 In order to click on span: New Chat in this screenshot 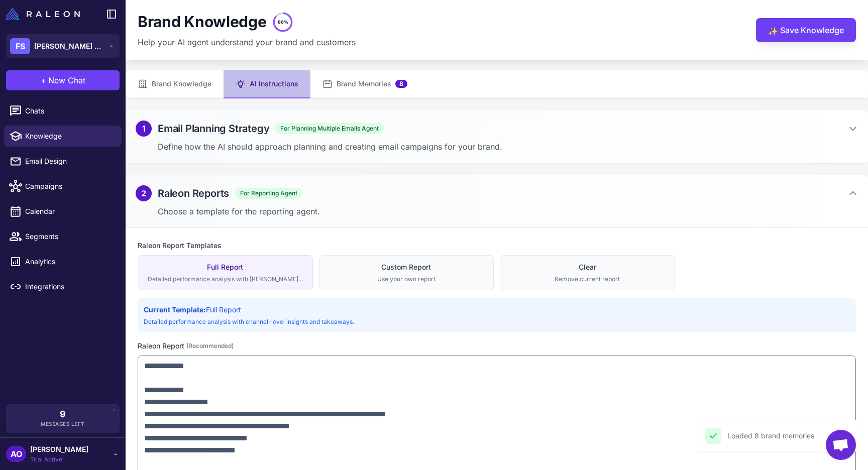, I will do `click(67, 80)`.